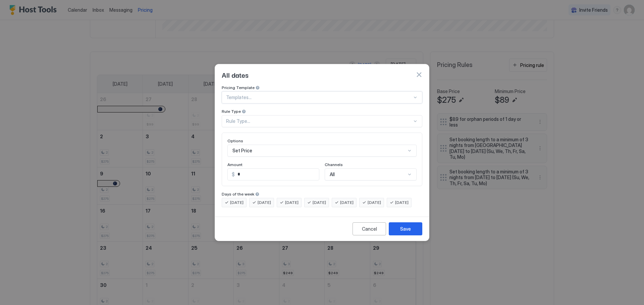 The image size is (644, 305). I want to click on input: Input Field, so click(277, 174).